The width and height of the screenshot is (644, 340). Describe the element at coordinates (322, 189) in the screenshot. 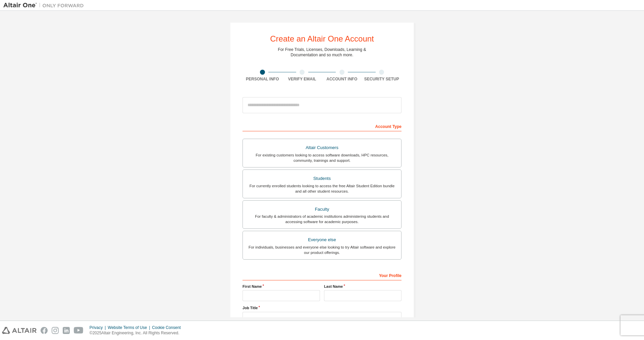

I see `div: For currently enrolled students looking to access the free Altair Student Edition bundle and all ...` at that location.